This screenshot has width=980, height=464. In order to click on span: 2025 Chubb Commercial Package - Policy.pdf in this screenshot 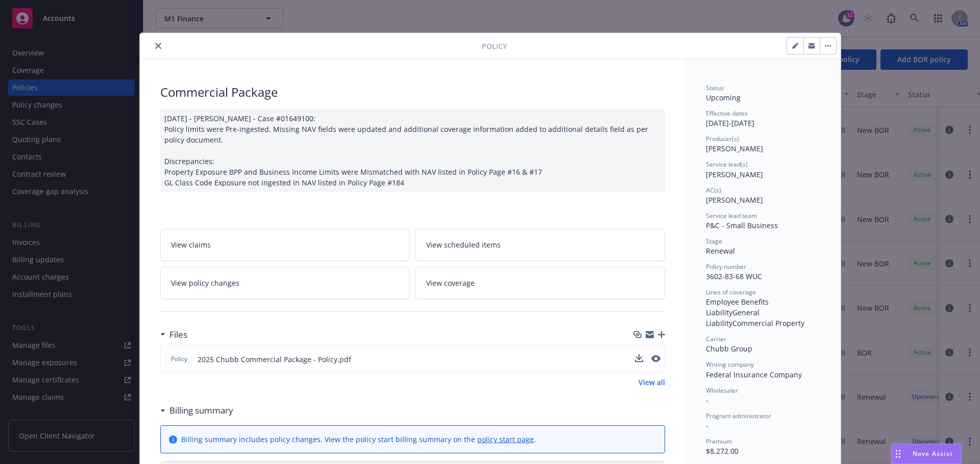, I will do `click(274, 359)`.